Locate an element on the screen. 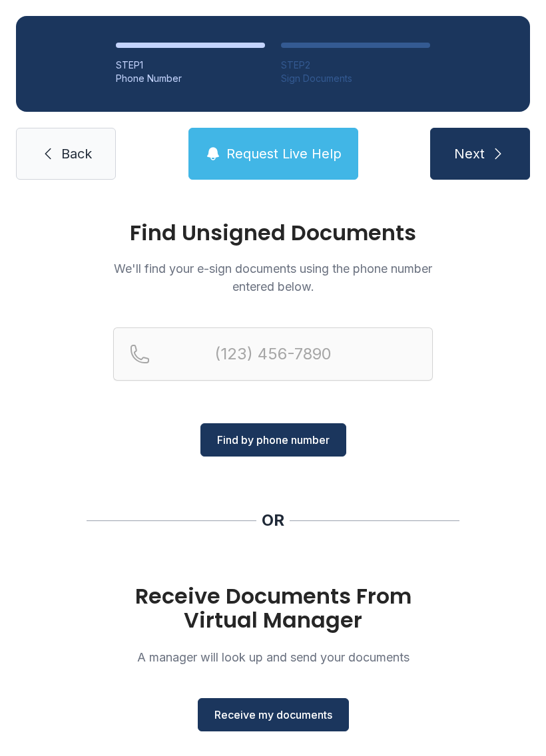  p: We'll find your e-sign documents using the phone number entered below. is located at coordinates (273, 277).